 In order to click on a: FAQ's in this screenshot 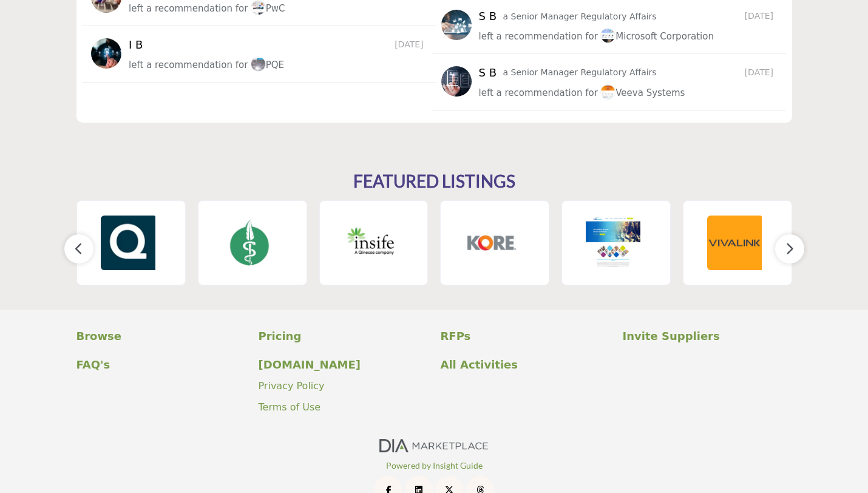, I will do `click(161, 364)`.